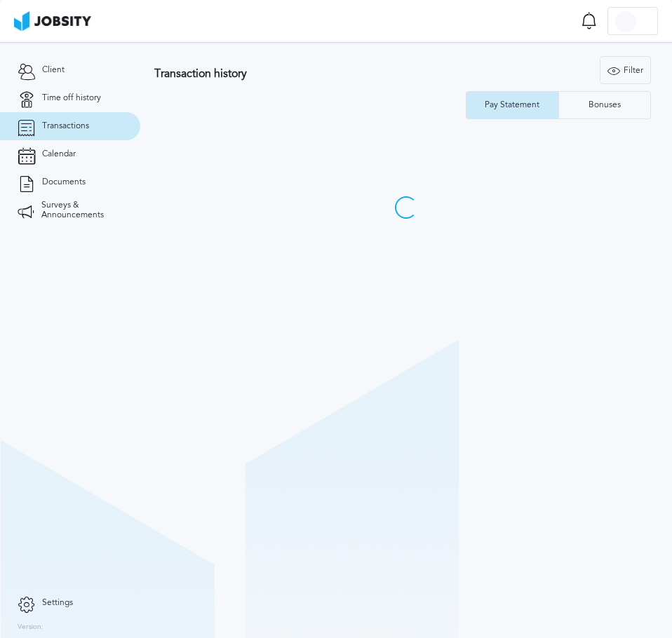 The image size is (672, 638). I want to click on span: Client, so click(53, 70).